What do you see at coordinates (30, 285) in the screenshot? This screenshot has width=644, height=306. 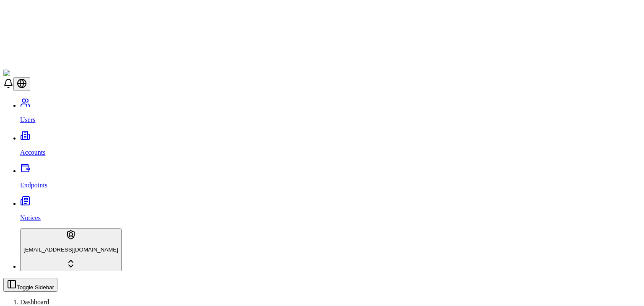 I see `button: Toggle Sidebar` at bounding box center [30, 285].